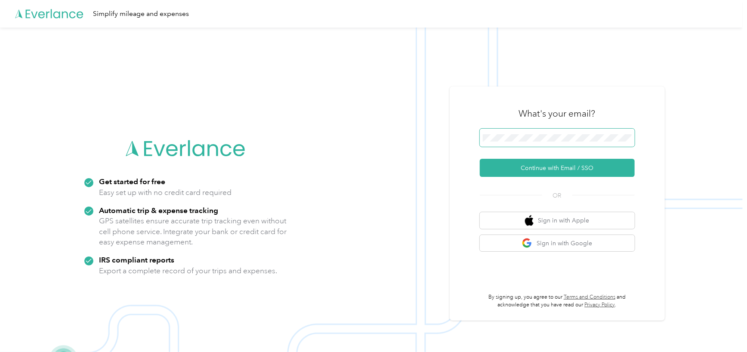 This screenshot has height=352, width=747. What do you see at coordinates (166, 192) in the screenshot?
I see `p: Easy set up with no credit card required` at bounding box center [166, 192].